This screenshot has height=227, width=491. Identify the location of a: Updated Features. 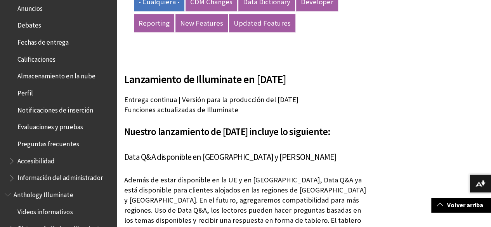
(262, 23).